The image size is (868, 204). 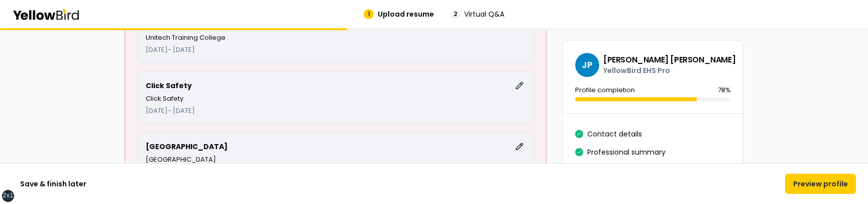 What do you see at coordinates (8, 196) in the screenshot?
I see `div: 2xl` at bounding box center [8, 196].